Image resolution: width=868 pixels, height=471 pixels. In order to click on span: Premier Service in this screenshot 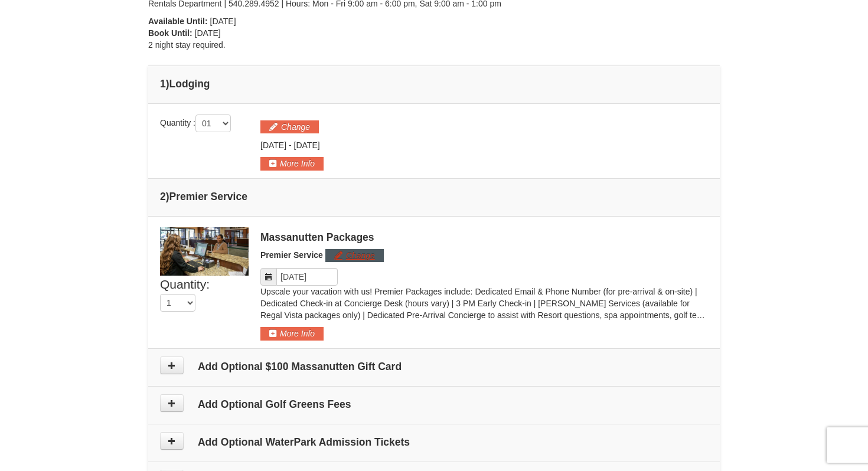, I will do `click(292, 255)`.